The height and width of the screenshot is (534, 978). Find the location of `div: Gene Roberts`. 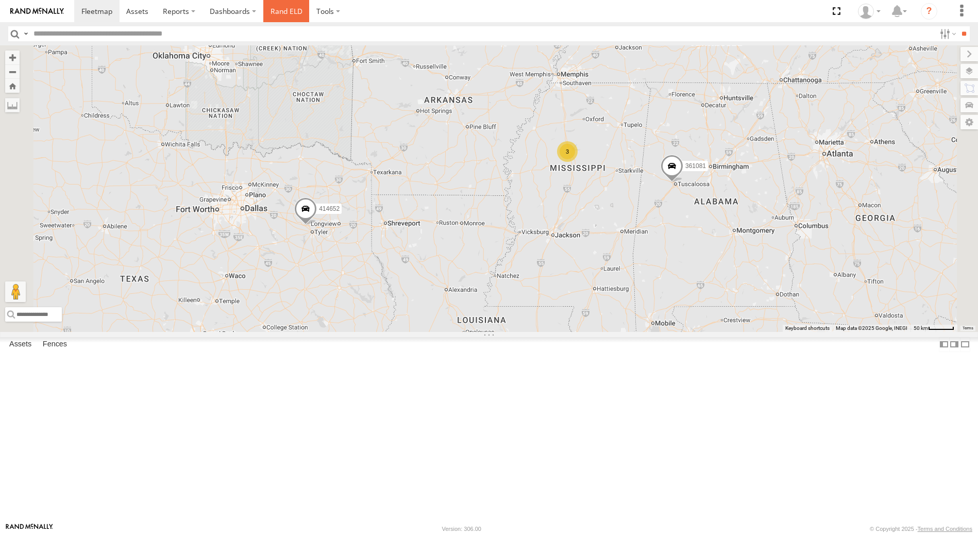

div: Gene Roberts is located at coordinates (869, 11).